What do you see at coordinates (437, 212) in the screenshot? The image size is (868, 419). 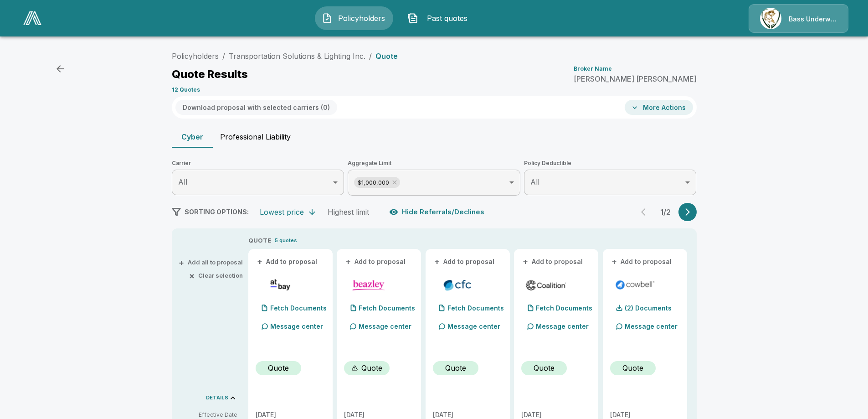 I see `button: Hide Referrals/Declines` at bounding box center [437, 212].